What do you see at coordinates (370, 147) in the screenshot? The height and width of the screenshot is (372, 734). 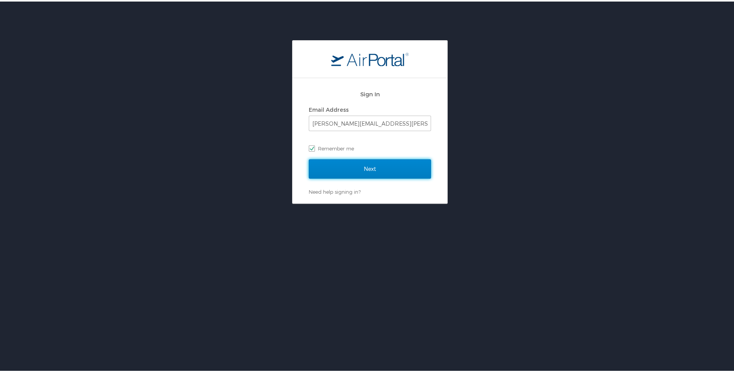 I see `label: Remember me` at bounding box center [370, 147].